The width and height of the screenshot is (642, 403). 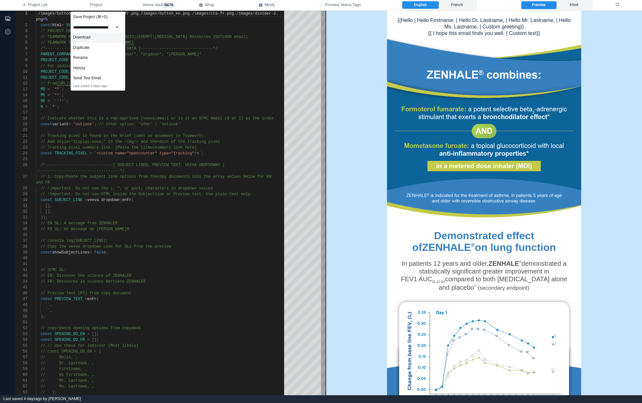 I want to click on span: `ᵐᵉ`, so click(x=57, y=95).